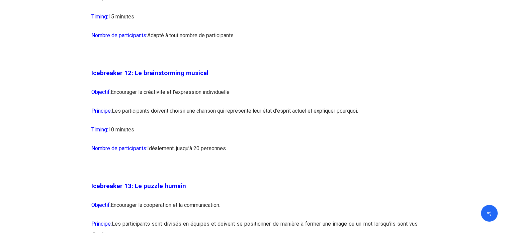 Image resolution: width=509 pixels, height=233 pixels. I want to click on p: Adapté à tout nombre de participants., so click(254, 39).